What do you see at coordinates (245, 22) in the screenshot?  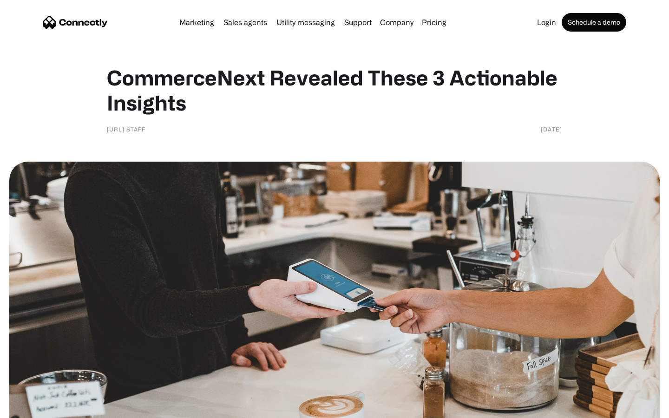 I see `a: Sales agents` at bounding box center [245, 22].